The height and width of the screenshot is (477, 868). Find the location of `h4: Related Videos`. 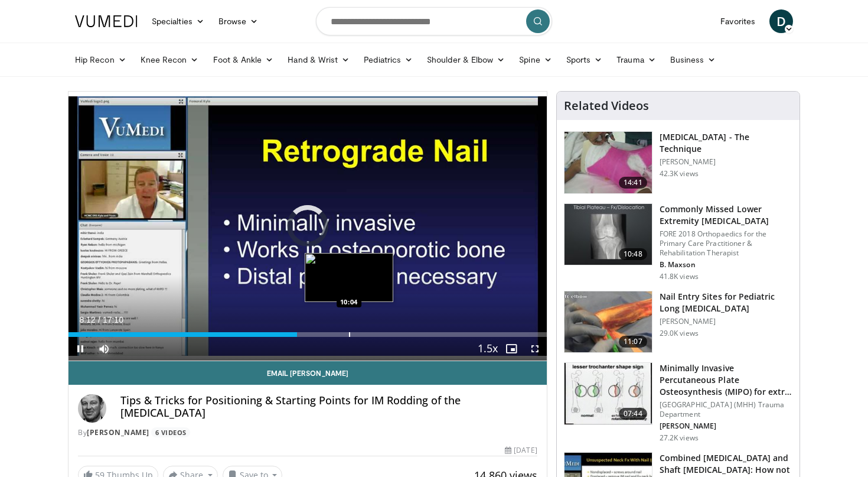

h4: Related Videos is located at coordinates (607, 106).